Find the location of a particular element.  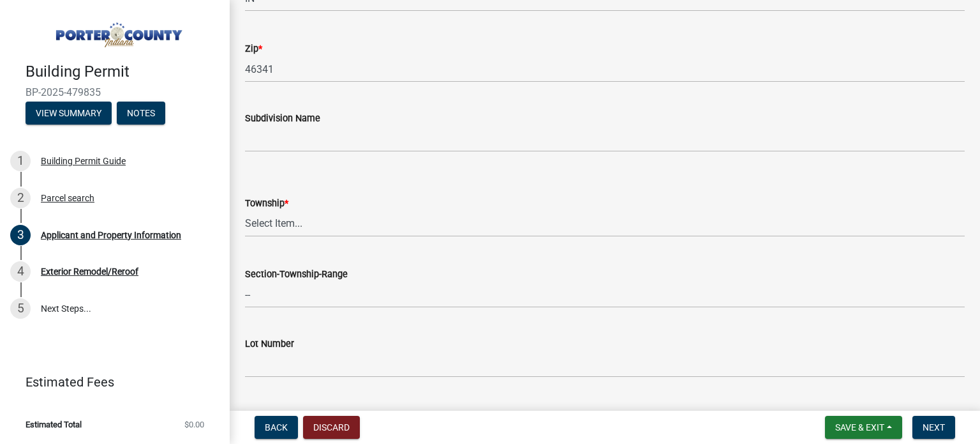

button: Save & Exit is located at coordinates (863, 427).